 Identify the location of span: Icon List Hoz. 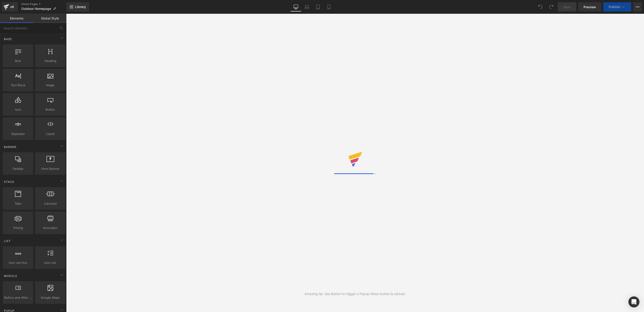
(18, 263).